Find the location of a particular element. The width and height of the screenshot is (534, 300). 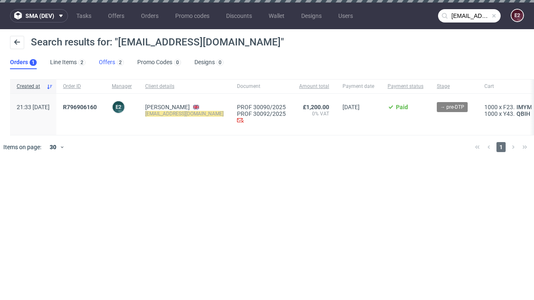

span: Y43. is located at coordinates (509, 114).